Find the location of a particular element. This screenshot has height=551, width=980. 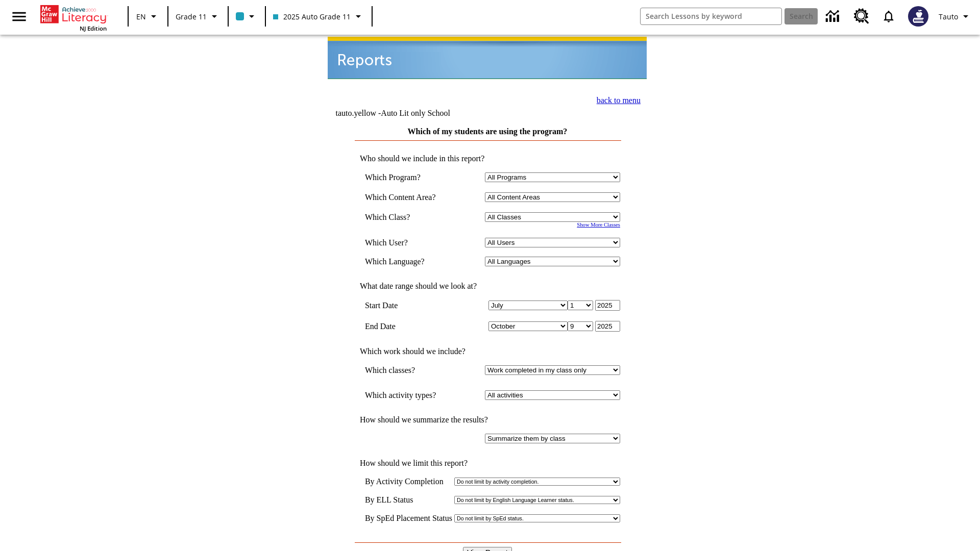

a: Notifications is located at coordinates (889, 16).